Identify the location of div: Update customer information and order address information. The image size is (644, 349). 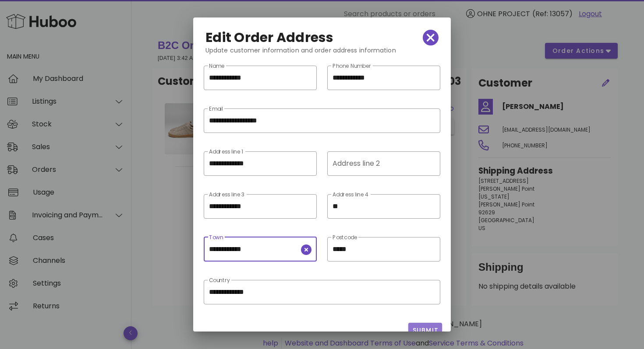
(322, 54).